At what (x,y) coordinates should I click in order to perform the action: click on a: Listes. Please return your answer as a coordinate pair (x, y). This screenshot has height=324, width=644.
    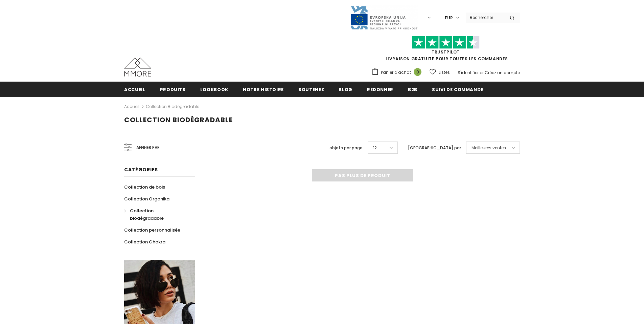
    Looking at the image, I should click on (439, 72).